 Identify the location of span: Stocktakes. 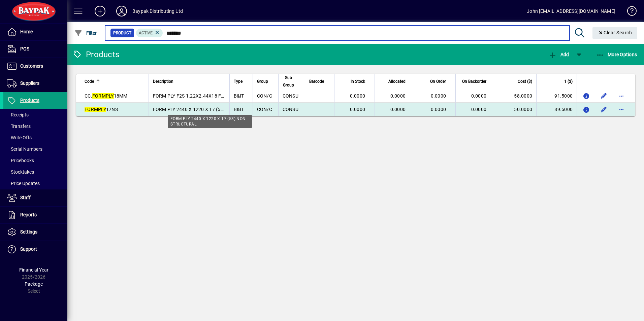
(20, 172).